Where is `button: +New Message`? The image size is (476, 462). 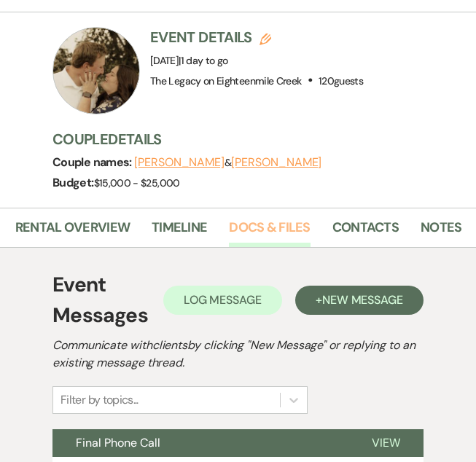
button: +New Message is located at coordinates (360, 300).